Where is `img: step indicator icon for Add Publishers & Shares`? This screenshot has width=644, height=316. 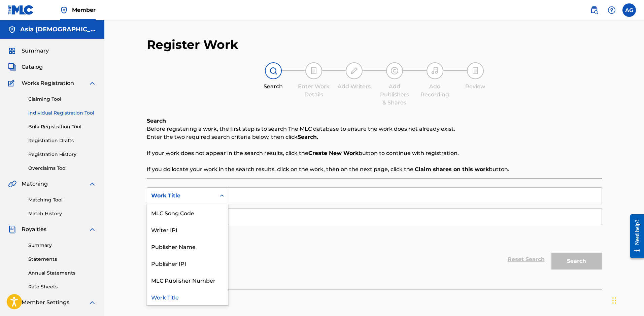
img: step indicator icon for Add Publishers & Shares is located at coordinates (395, 70).